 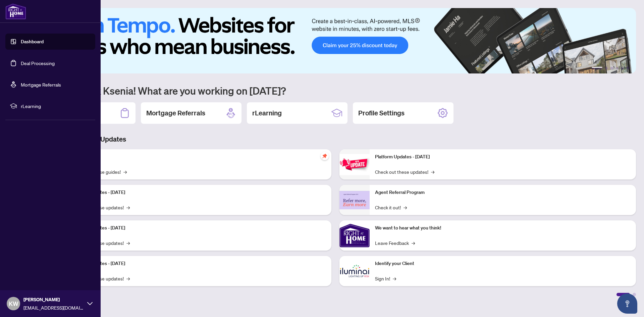 I want to click on p: Agent Referral Program, so click(x=503, y=193).